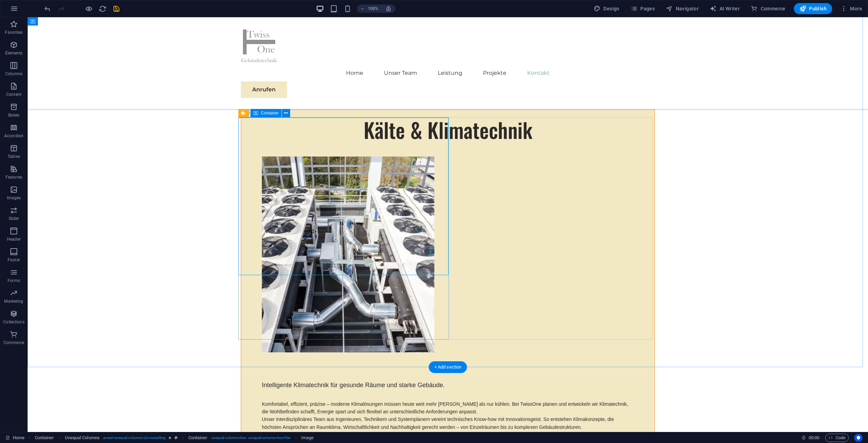  I want to click on i: On resize automatically adjust zoom level to fit chosen device., so click(388, 9).